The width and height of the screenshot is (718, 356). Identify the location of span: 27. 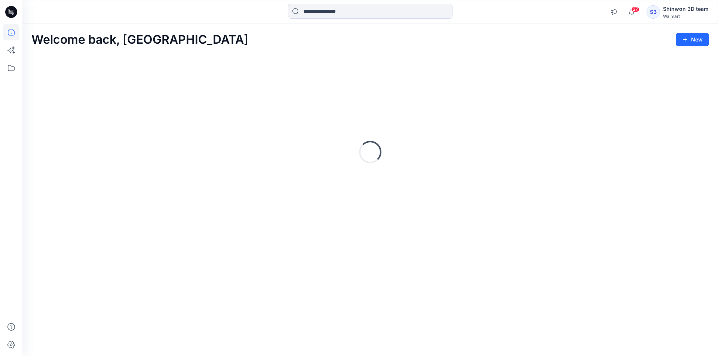
(635, 9).